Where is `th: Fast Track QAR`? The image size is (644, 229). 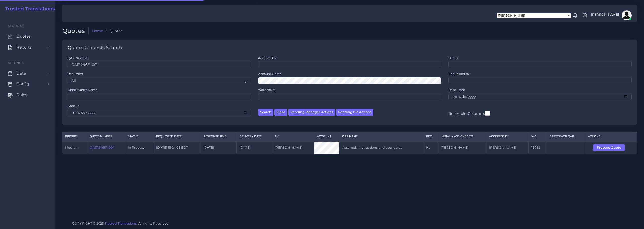
th: Fast Track QAR is located at coordinates (566, 136).